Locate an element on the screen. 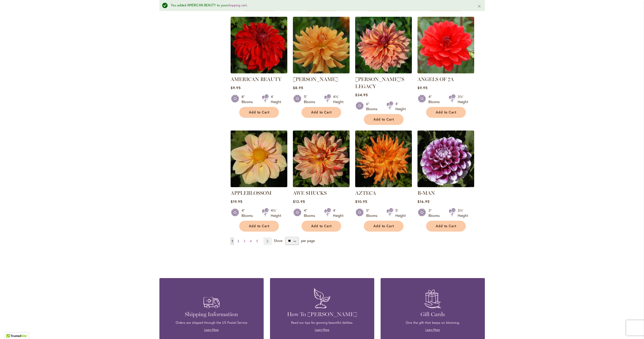  a: 3 is located at coordinates (244, 241).